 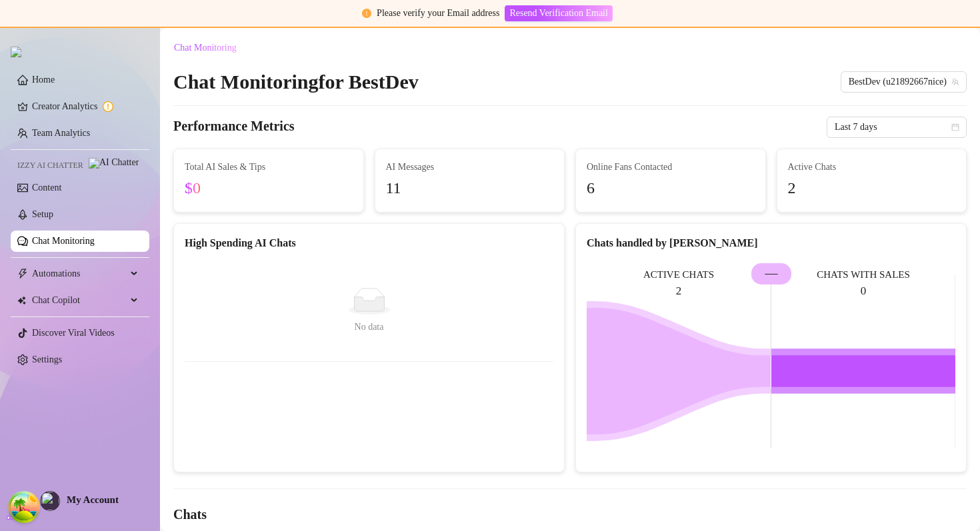 I want to click on a: Home, so click(x=44, y=79).